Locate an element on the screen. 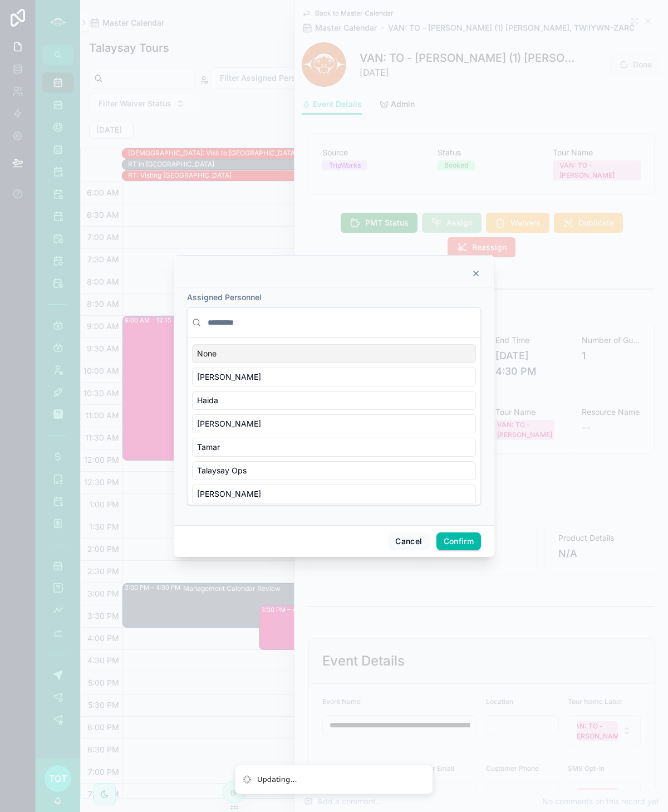 The image size is (668, 812). div: None is located at coordinates (334, 353).